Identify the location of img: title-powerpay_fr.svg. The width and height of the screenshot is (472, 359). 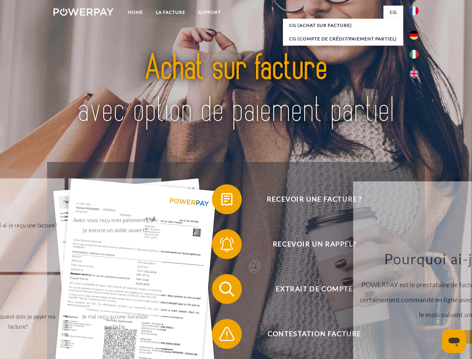
(236, 89).